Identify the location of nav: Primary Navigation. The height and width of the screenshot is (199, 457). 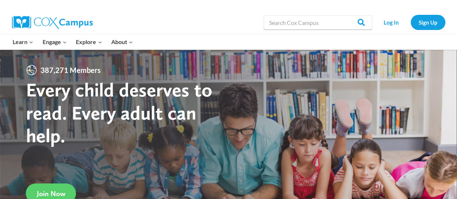
(73, 42).